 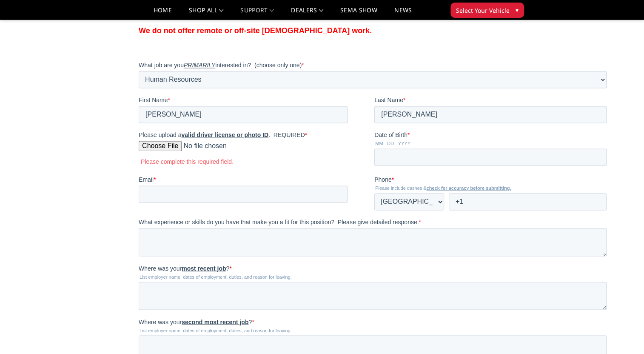 What do you see at coordinates (163, 13) in the screenshot?
I see `a: Home` at bounding box center [163, 13].